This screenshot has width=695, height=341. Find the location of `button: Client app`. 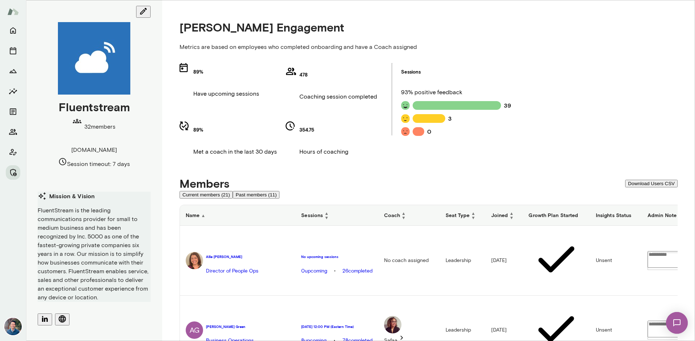

button: Client app is located at coordinates (13, 152).